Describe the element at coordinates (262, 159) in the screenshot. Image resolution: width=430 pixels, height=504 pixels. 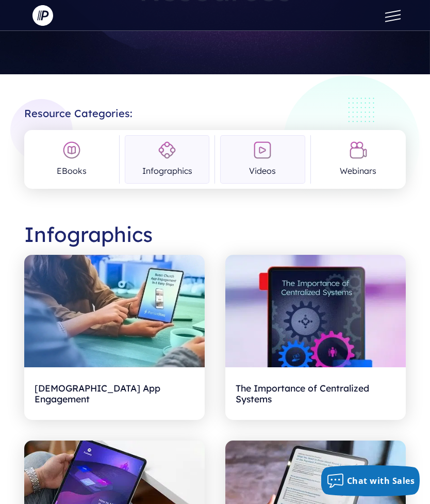
I see `a: Videos` at that location.